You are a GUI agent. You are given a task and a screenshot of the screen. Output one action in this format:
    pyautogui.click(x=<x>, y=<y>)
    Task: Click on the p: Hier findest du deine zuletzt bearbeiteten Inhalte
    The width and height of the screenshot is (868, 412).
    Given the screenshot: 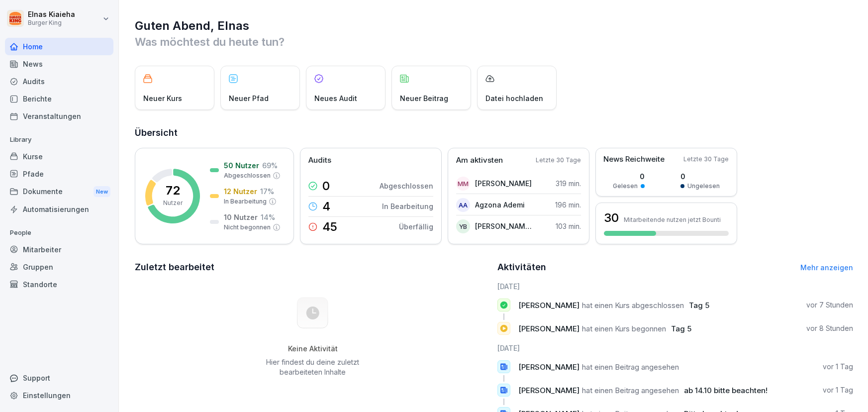 What is the action you would take?
    pyautogui.click(x=313, y=367)
    